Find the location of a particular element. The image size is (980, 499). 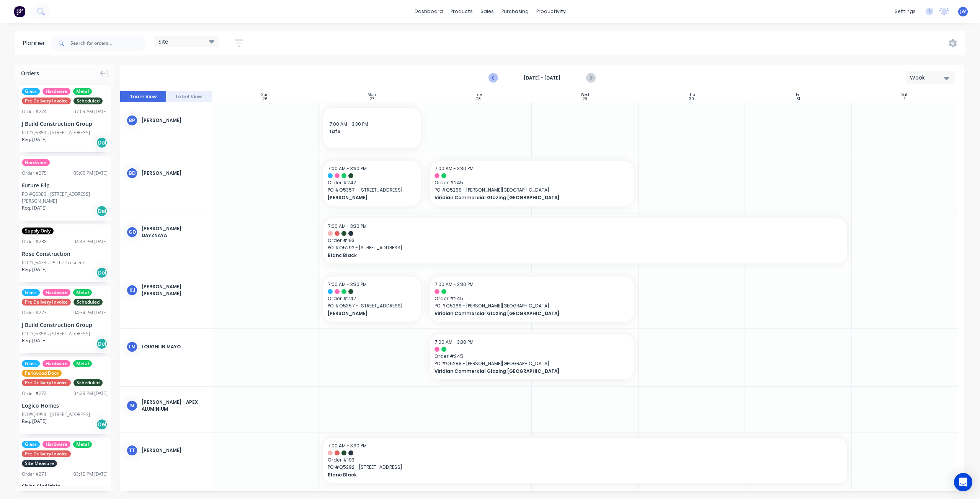

div: Order # 273 is located at coordinates (34, 313).